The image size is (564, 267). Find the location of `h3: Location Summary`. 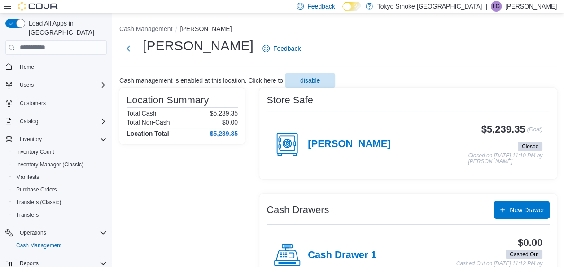

h3: Location Summary is located at coordinates (167, 100).